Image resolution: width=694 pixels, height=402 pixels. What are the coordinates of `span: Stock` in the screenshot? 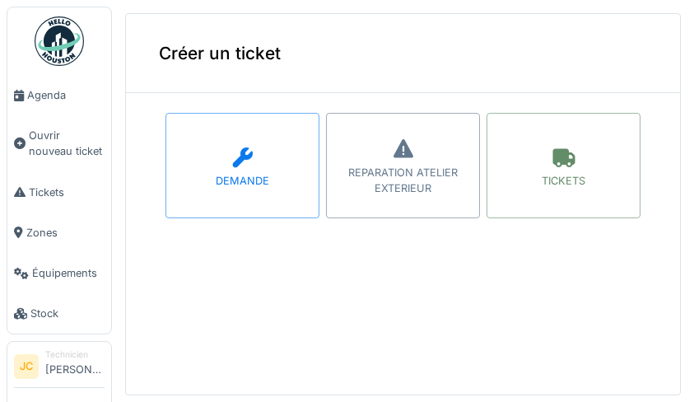 It's located at (67, 313).